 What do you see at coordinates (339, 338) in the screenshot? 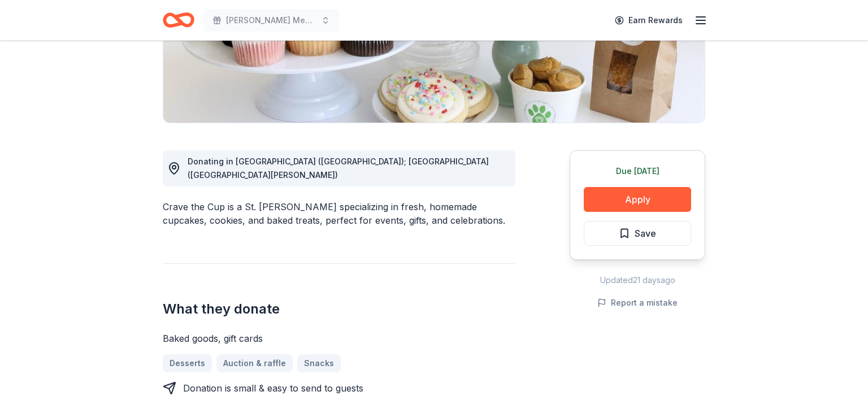
I see `div: Baked goods, gift cards` at bounding box center [339, 338].